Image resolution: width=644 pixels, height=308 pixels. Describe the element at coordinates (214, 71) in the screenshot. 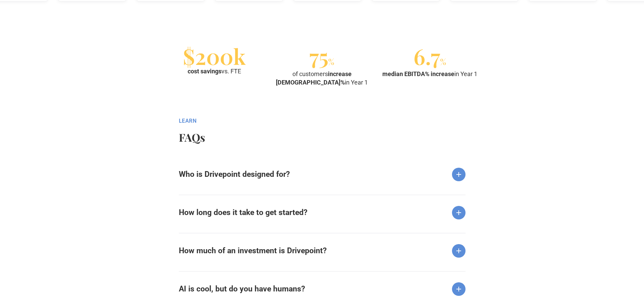

I see `div: vs. FTE` at that location.